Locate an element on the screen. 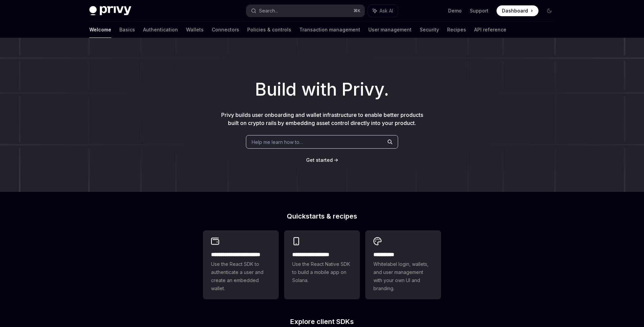 The width and height of the screenshot is (644, 327). h1: Build with Privy. is located at coordinates (322, 90).